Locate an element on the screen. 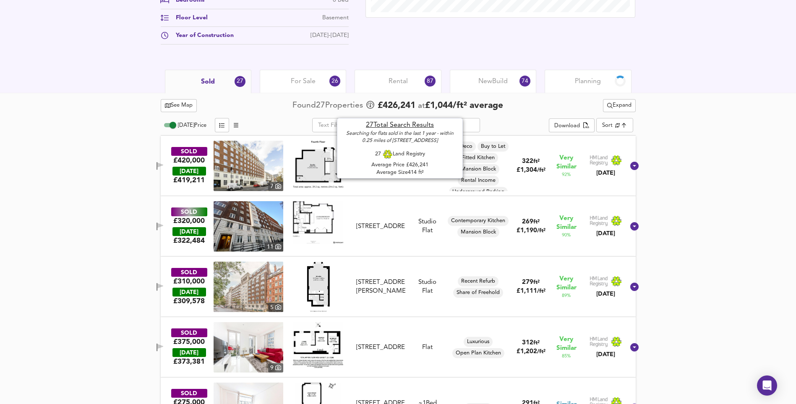 This screenshot has width=796, height=404. span: Expand is located at coordinates (619, 105).